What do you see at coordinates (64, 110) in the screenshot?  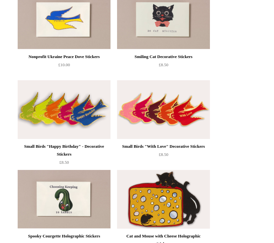 I see `img: Small Birds "Happy Birthday" - Decorative Stickers` at bounding box center [64, 110].